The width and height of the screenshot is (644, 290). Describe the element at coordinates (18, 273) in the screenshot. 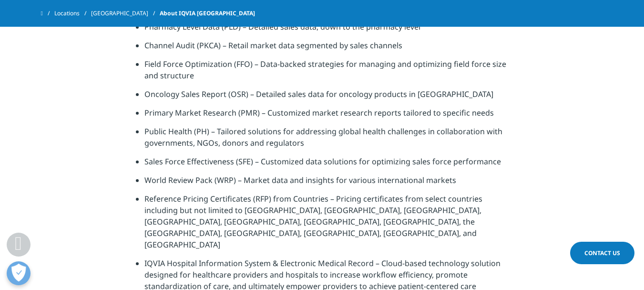

I see `button: Open Preferences` at that location.